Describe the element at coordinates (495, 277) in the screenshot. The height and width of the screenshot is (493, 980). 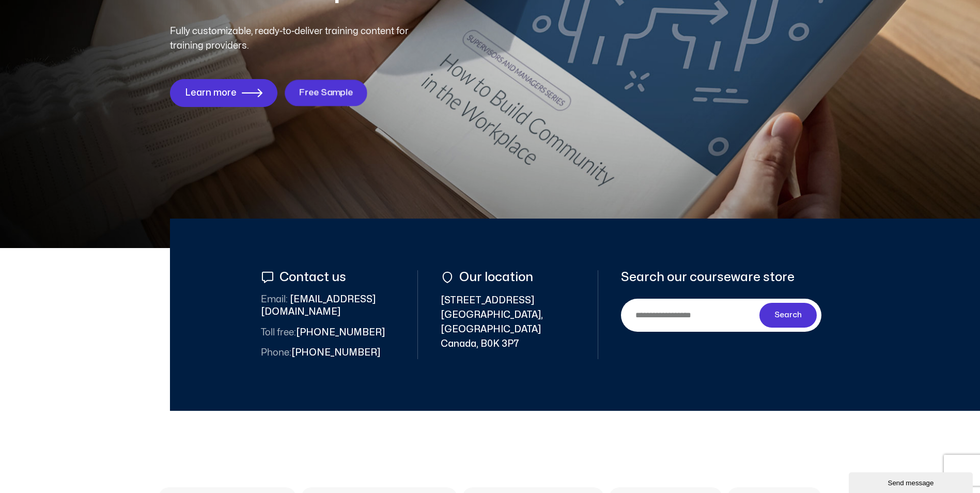
I see `span: Our location` at that location.